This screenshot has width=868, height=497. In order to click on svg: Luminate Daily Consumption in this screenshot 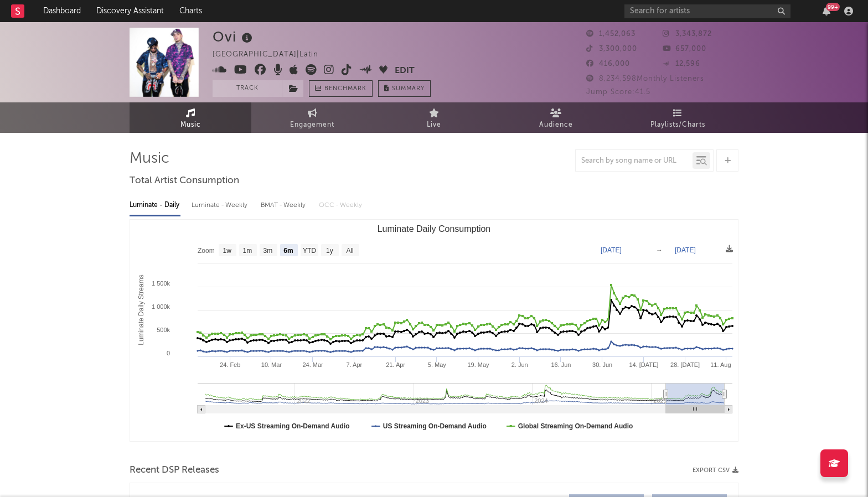, I will do `click(434, 330)`.